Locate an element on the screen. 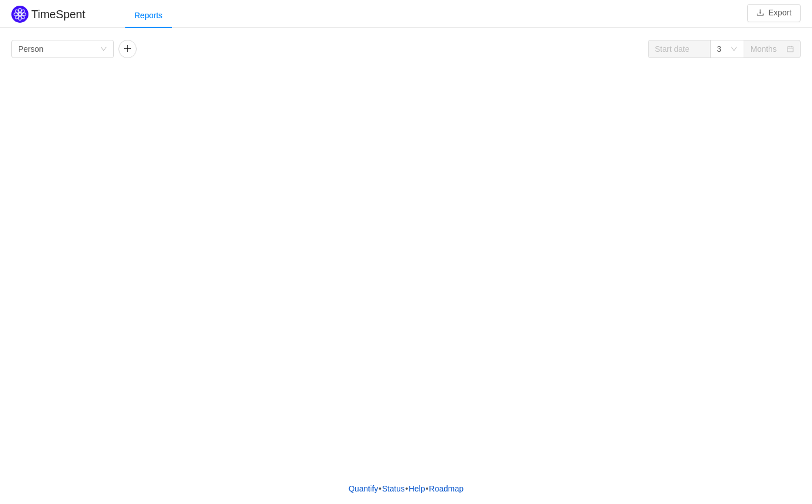 The width and height of the screenshot is (812, 504). input: Start date is located at coordinates (679, 49).